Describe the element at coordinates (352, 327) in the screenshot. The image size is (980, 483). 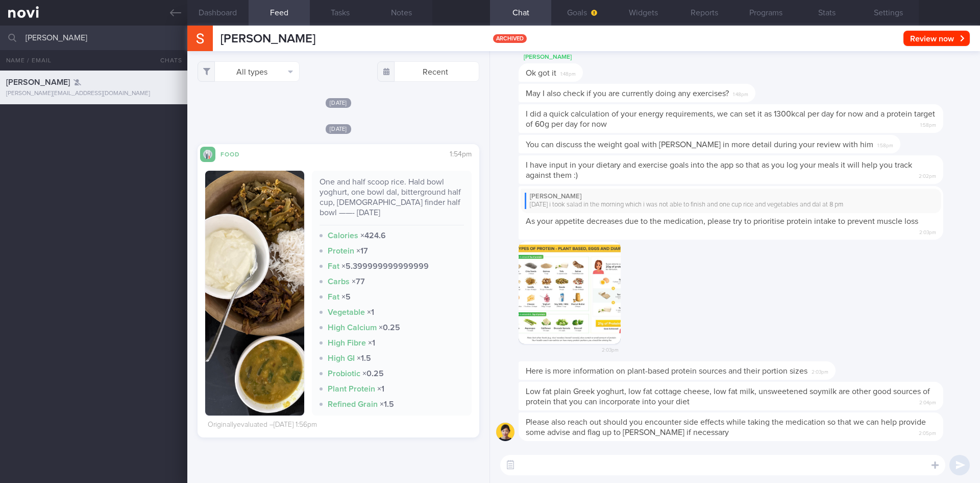
I see `strong: High Calcium` at that location.